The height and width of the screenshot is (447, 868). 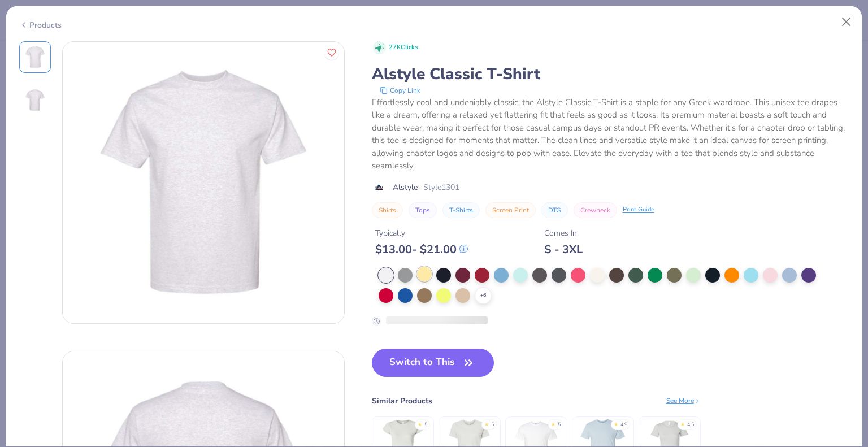 I want to click on div: Typically, so click(x=422, y=233).